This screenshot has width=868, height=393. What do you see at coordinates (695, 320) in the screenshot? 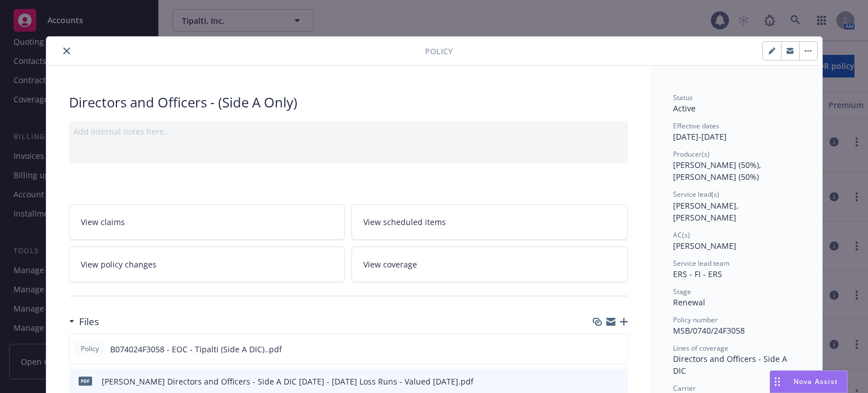
I see `span: Policy number` at bounding box center [695, 320].